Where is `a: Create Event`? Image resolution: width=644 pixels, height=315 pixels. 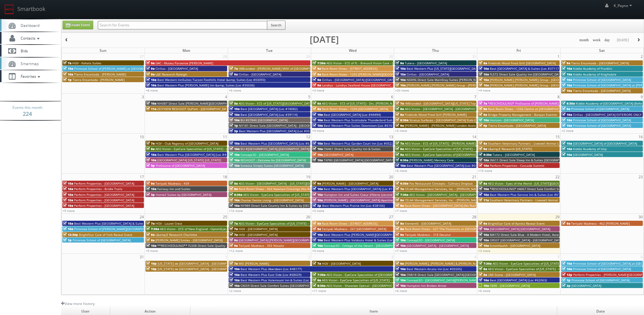 a: Create Event is located at coordinates (78, 25).